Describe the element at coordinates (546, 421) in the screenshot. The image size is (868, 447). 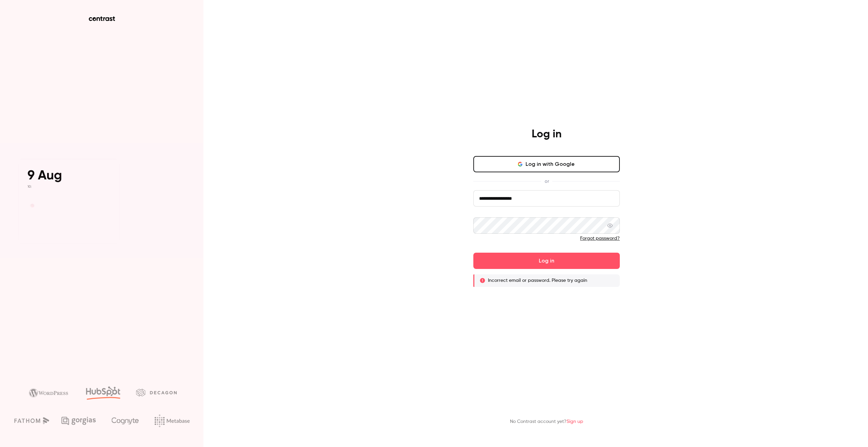
I see `p: No Contrast account yet?` at that location.